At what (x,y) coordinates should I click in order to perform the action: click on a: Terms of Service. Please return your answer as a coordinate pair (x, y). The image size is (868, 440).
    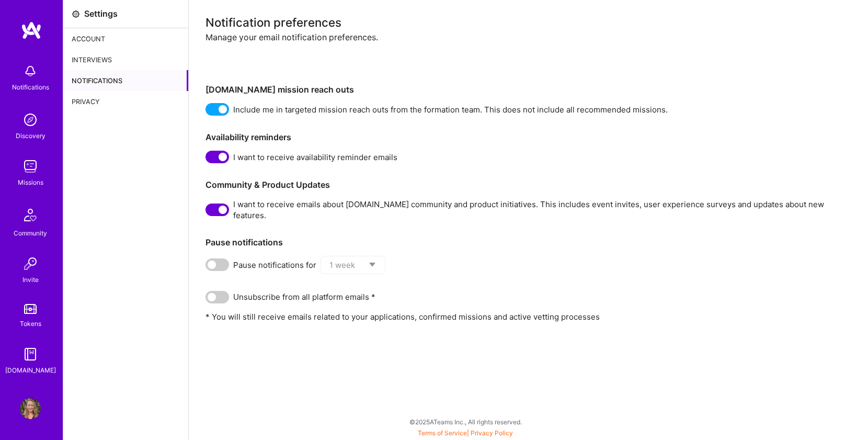
    Looking at the image, I should click on (443, 433).